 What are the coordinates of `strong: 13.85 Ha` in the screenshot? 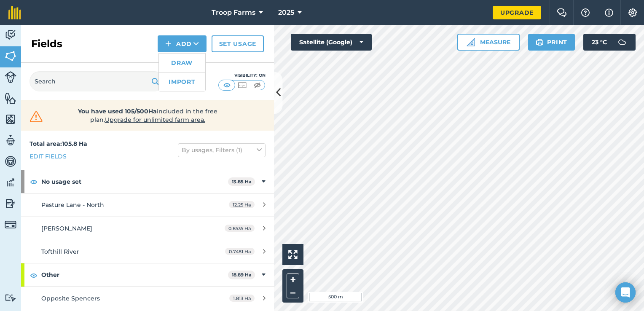 It's located at (241, 182).